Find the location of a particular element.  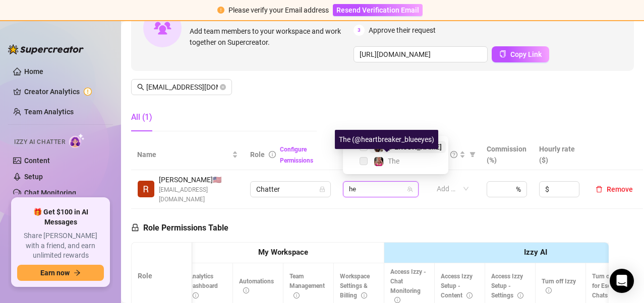

span: Add team members to your workspace and work together on Supercreator. is located at coordinates (269, 37).